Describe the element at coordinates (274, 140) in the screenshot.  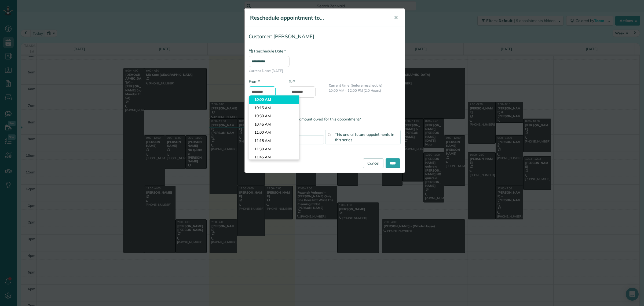
I see `li: 11:15 AM` at that location.